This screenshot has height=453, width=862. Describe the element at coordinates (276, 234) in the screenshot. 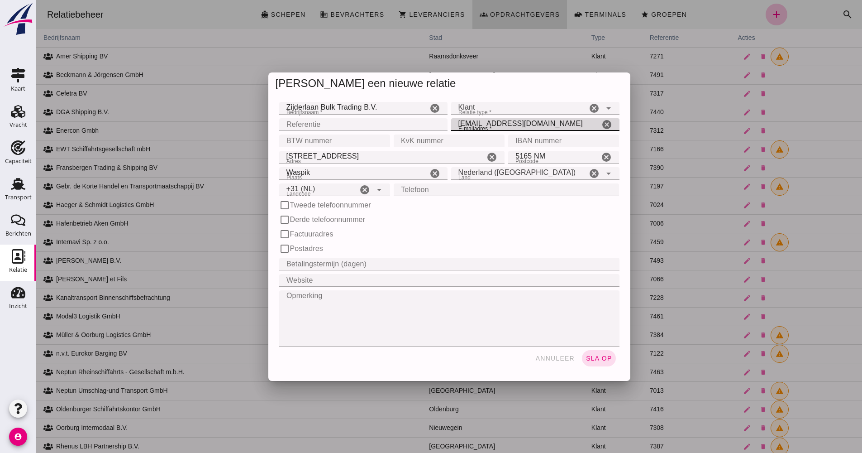

I see `label: Factuuradres` at that location.